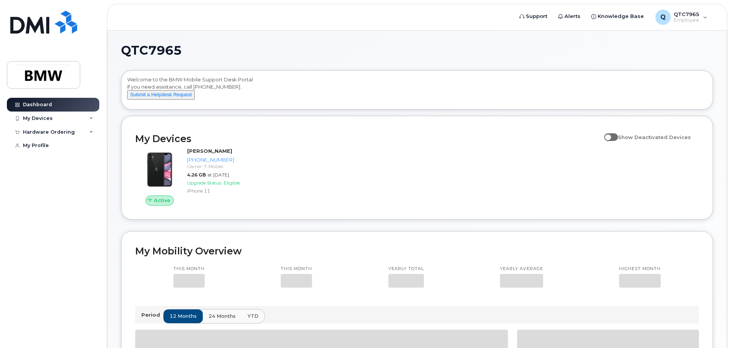  What do you see at coordinates (406, 269) in the screenshot?
I see `p: Yearly total` at bounding box center [406, 269].